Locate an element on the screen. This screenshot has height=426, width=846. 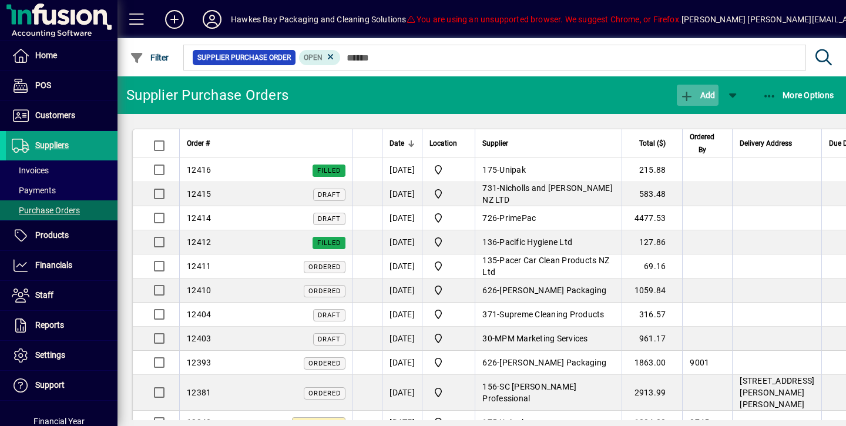
span: Open is located at coordinates (313, 58).